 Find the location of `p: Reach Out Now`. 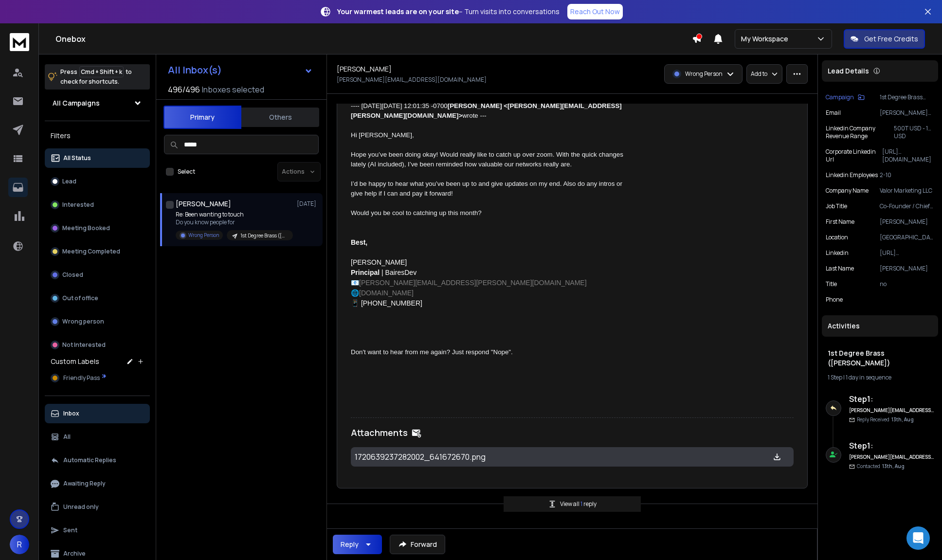

p: Reach Out Now is located at coordinates (595, 11).